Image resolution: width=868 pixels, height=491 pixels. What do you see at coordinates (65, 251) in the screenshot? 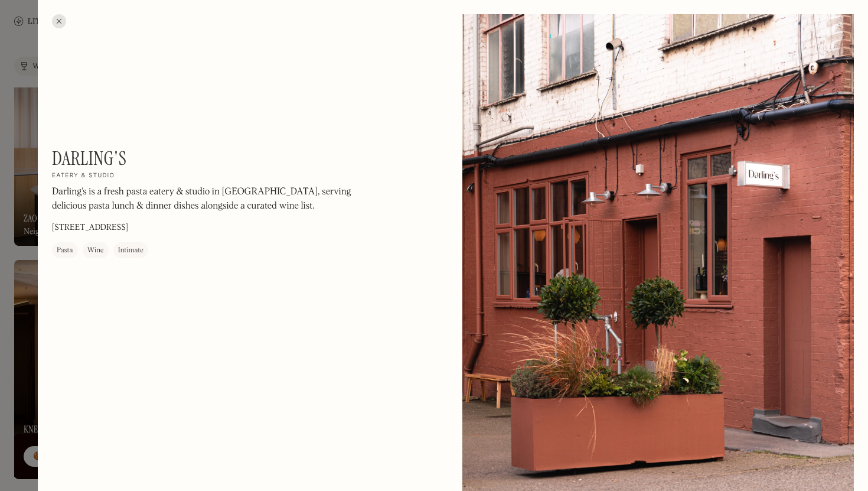
I see `div: Pasta` at bounding box center [65, 251].